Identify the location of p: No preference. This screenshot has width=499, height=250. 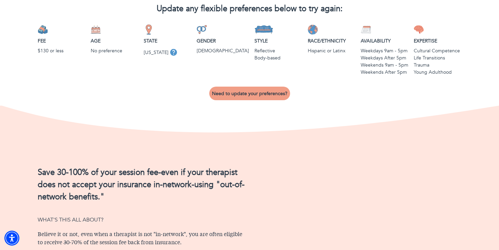
(114, 51).